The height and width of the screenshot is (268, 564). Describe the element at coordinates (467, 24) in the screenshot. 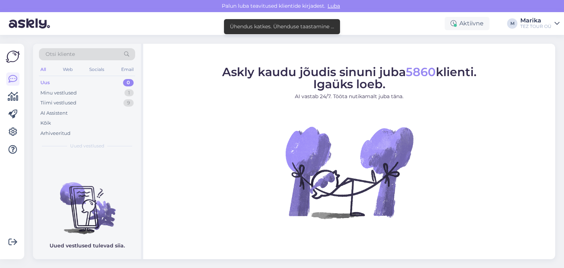

I see `div: Aktiivne` at that location.